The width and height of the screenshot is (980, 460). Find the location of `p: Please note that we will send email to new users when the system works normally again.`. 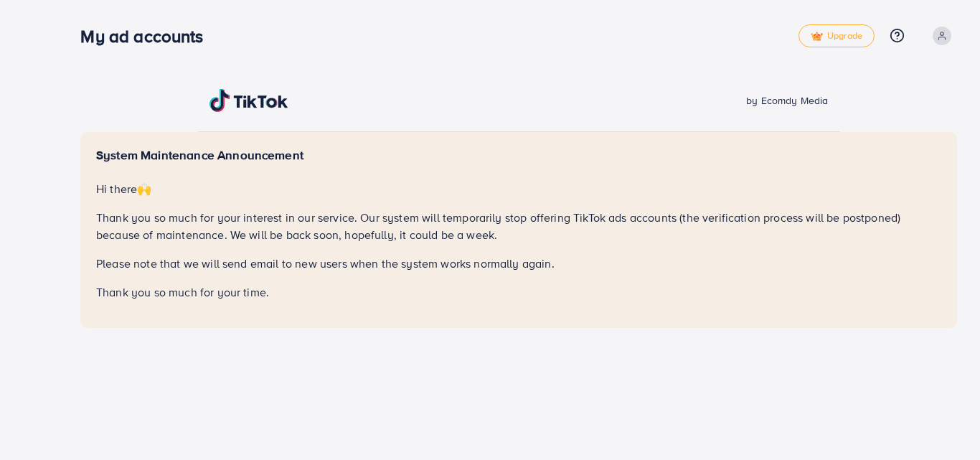

p: Please note that we will send email to new users when the system works normally again. is located at coordinates (519, 263).